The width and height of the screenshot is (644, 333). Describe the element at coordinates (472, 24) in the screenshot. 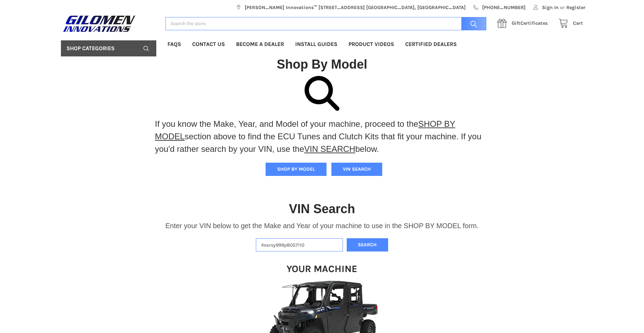

I see `input: Search` at that location.